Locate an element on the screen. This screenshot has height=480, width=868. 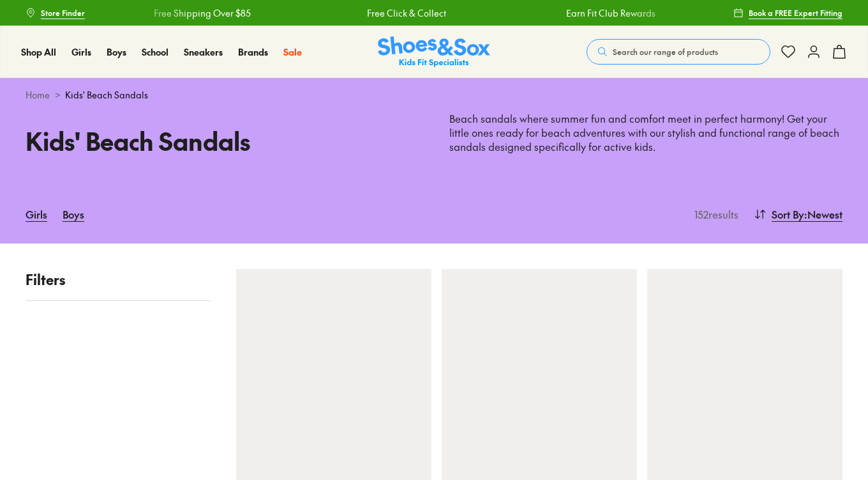
a: Sneakers is located at coordinates (203, 52).